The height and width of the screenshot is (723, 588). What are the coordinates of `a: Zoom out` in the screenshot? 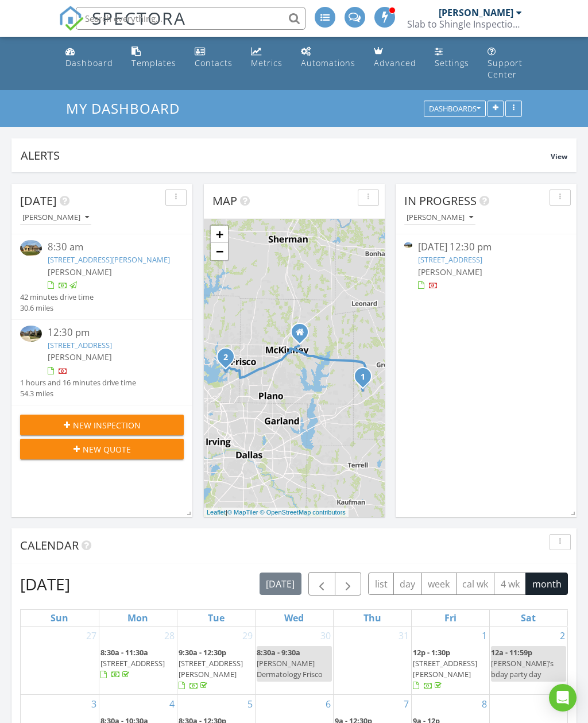 It's located at (219, 252).